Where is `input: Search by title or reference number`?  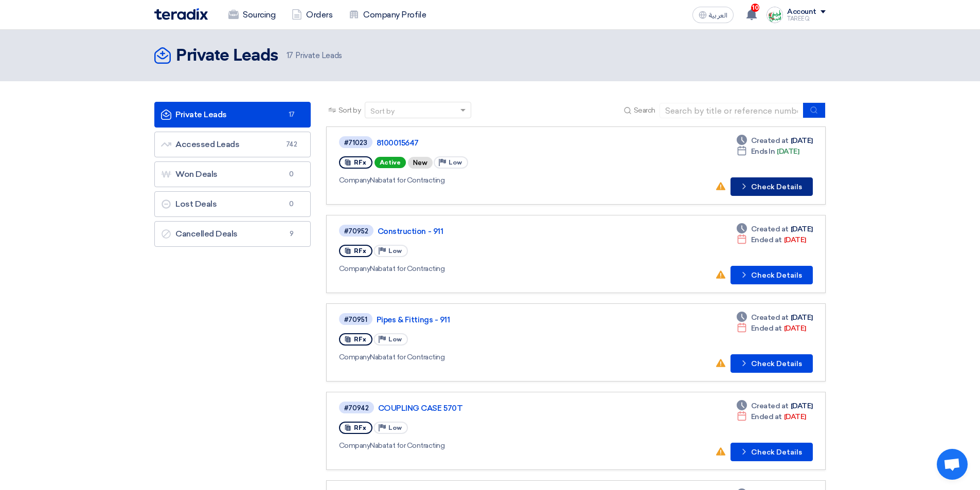
input: Search by title or reference number is located at coordinates (732, 111).